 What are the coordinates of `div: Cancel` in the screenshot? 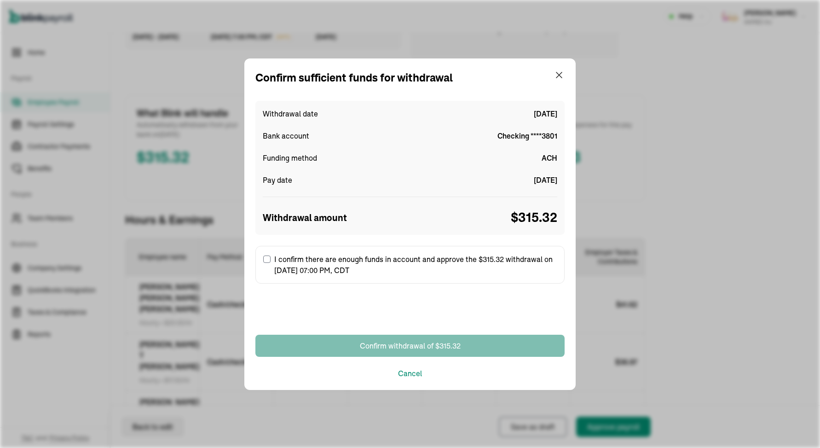 It's located at (410, 373).